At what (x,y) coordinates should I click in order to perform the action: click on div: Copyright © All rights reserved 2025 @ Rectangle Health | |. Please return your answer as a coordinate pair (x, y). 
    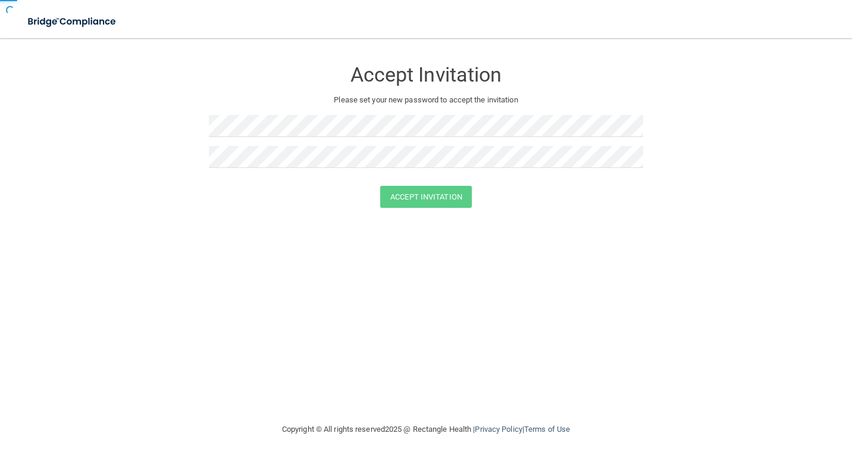
    Looking at the image, I should click on (426, 429).